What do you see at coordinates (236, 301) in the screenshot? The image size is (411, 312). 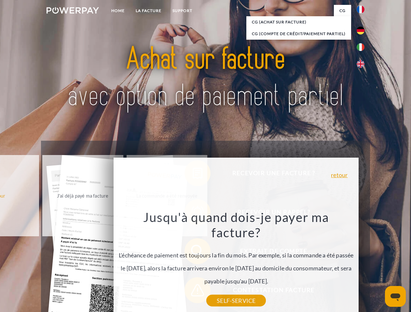 I see `a: SELF-SERVICE` at bounding box center [236, 301].